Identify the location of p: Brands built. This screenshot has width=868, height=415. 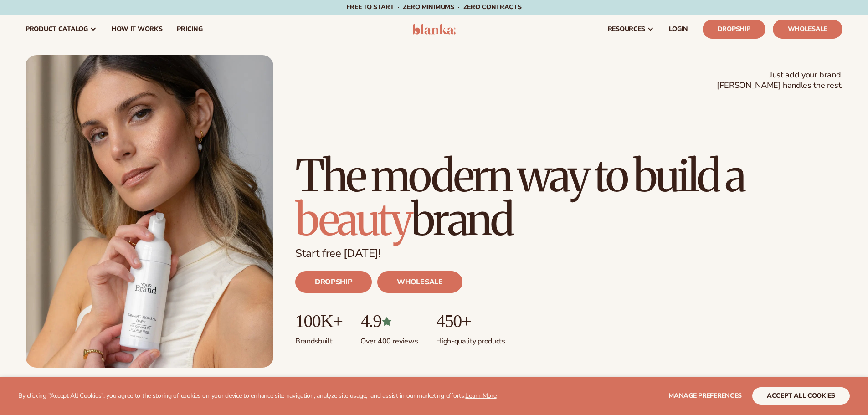
(318, 338).